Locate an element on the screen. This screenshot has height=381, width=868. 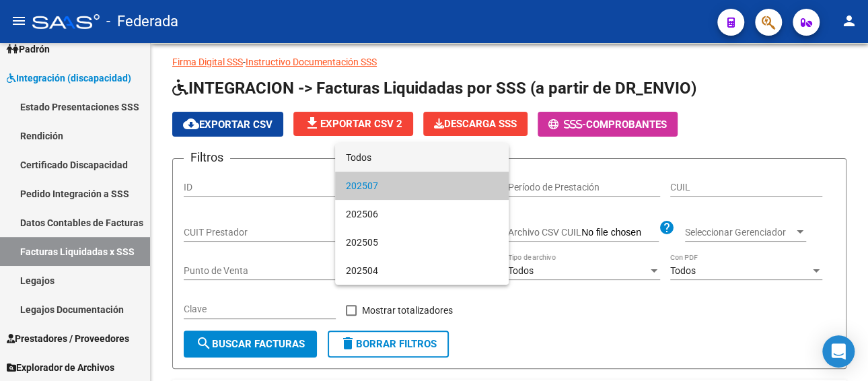
span: 202506 is located at coordinates (422, 214).